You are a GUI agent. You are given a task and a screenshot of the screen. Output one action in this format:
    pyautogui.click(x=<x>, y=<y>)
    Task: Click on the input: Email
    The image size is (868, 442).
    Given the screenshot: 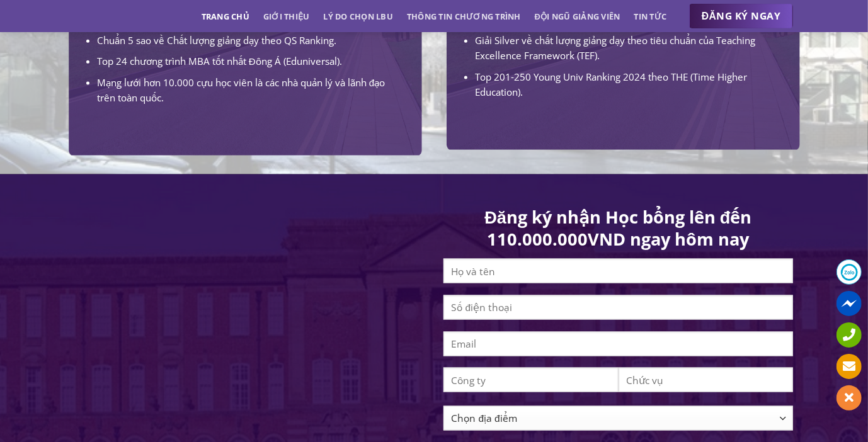 What is the action you would take?
    pyautogui.click(x=618, y=344)
    